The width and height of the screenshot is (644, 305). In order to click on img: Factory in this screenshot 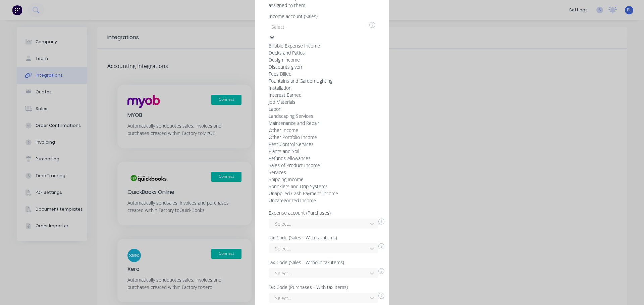, I will do `click(17, 10)`.